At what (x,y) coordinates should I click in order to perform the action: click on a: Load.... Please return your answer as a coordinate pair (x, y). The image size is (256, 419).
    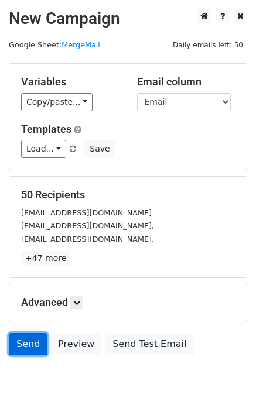
    Looking at the image, I should click on (43, 149).